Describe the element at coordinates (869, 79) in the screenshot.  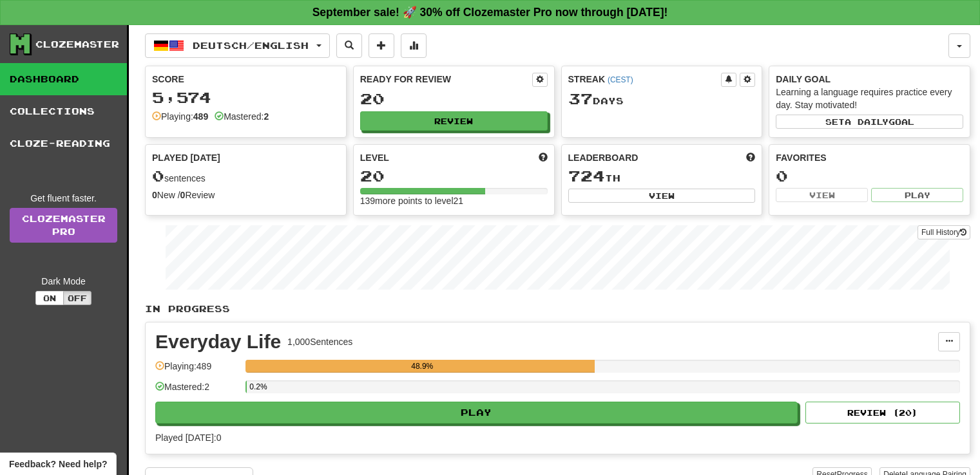
I see `div: Daily Goal` at that location.